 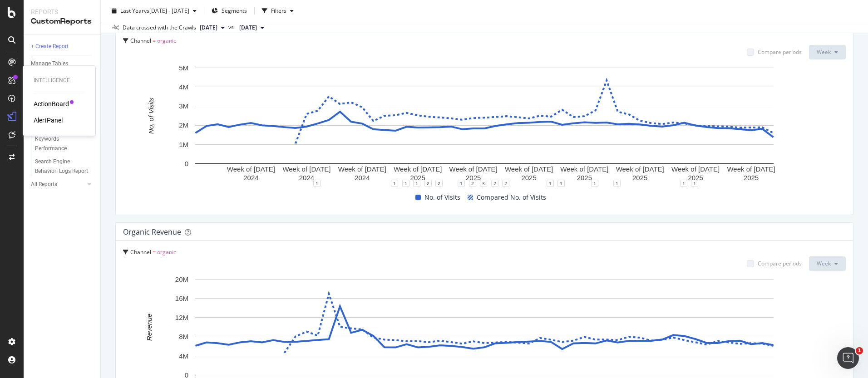 What do you see at coordinates (484, 123) in the screenshot?
I see `svg: A chart.` at bounding box center [484, 123].